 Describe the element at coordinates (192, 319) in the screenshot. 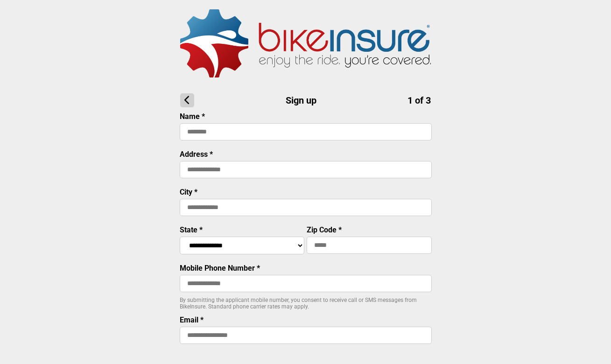

I see `label: Email *` at that location.